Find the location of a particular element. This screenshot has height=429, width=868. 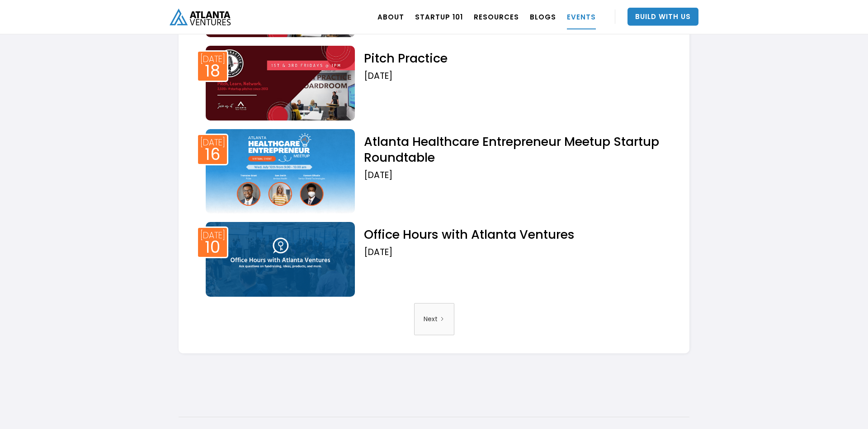

a: BLOGS is located at coordinates (543, 16).